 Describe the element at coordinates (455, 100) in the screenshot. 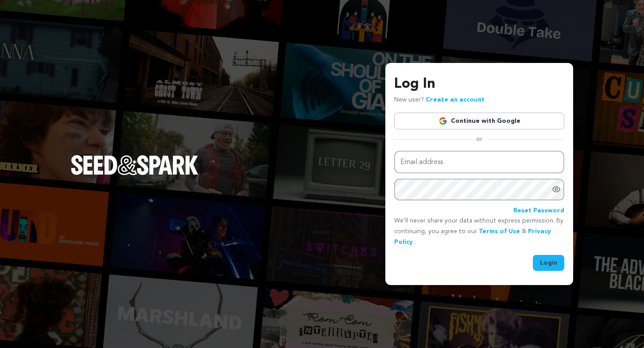

I see `a: Create an account` at that location.